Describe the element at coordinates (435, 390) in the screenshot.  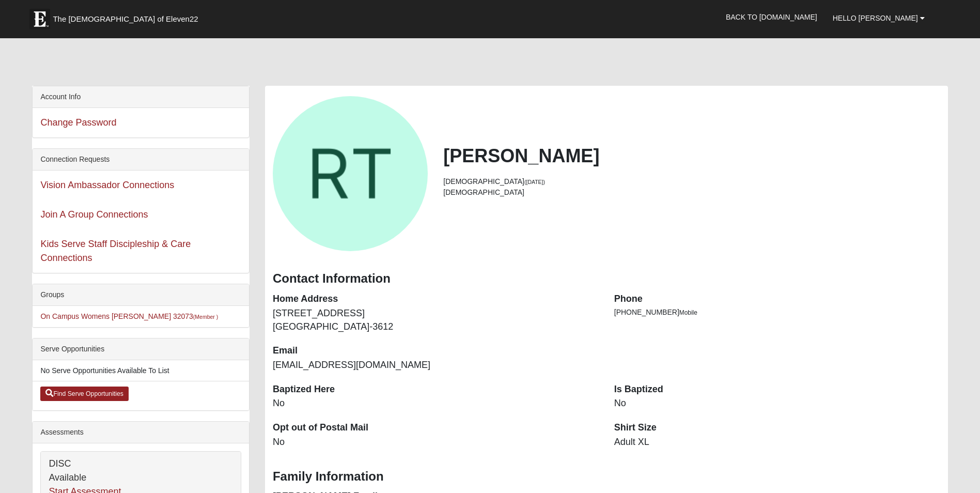
I see `dt: Baptized Here` at that location.